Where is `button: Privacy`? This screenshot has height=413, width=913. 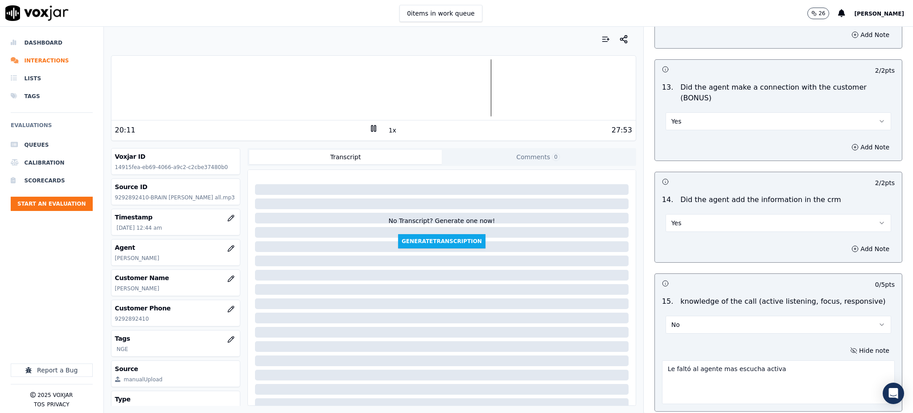 button: Privacy is located at coordinates (58, 404).